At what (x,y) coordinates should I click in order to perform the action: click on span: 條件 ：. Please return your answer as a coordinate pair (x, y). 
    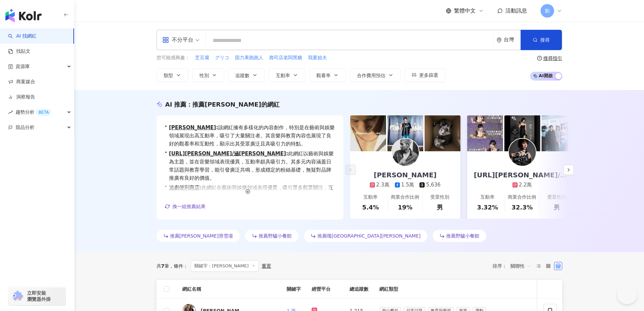
    Looking at the image, I should click on (178, 266).